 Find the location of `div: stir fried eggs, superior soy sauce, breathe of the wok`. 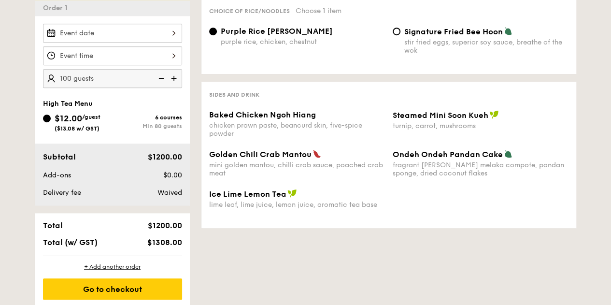

div: stir fried eggs, superior soy sauce, breathe of the wok is located at coordinates (487, 46).